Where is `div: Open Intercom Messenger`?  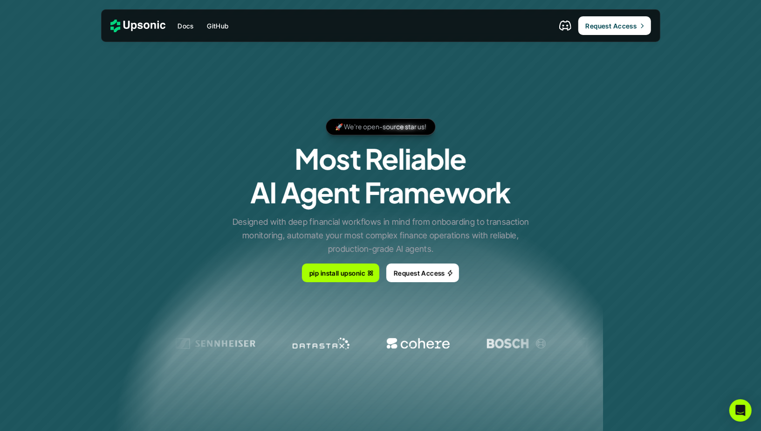
div: Open Intercom Messenger is located at coordinates (741, 410).